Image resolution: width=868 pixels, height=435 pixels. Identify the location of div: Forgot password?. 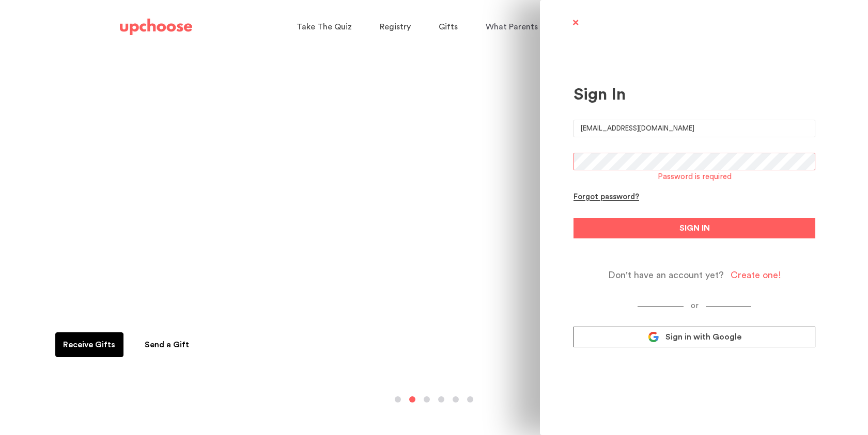
(606, 197).